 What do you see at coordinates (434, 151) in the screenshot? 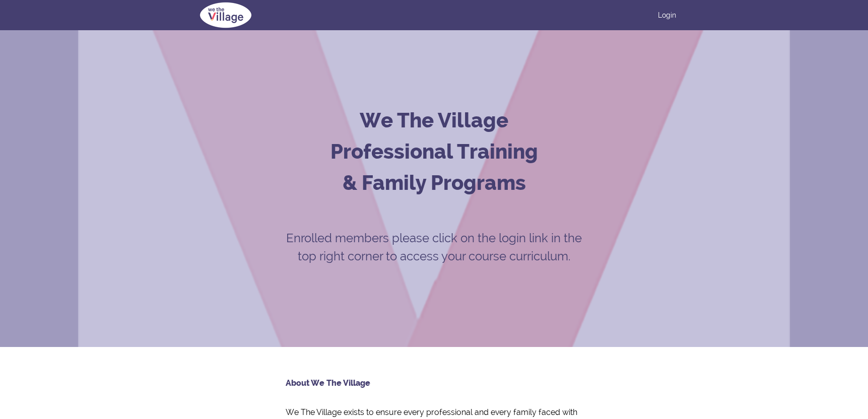
I see `strong: Professional Training` at bounding box center [434, 151].